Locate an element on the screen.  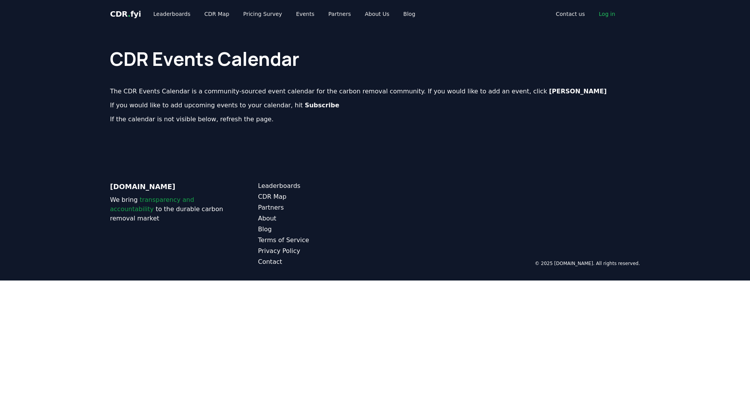
a: About Us is located at coordinates (377, 14).